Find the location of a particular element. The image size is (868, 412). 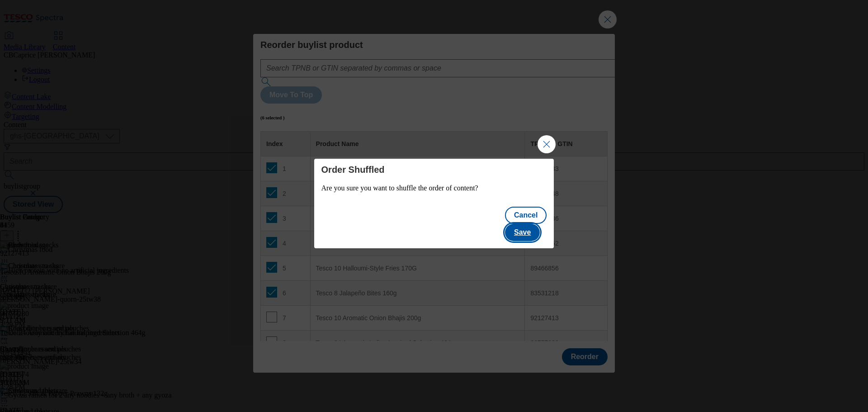

button: Close Modal is located at coordinates (547, 144).